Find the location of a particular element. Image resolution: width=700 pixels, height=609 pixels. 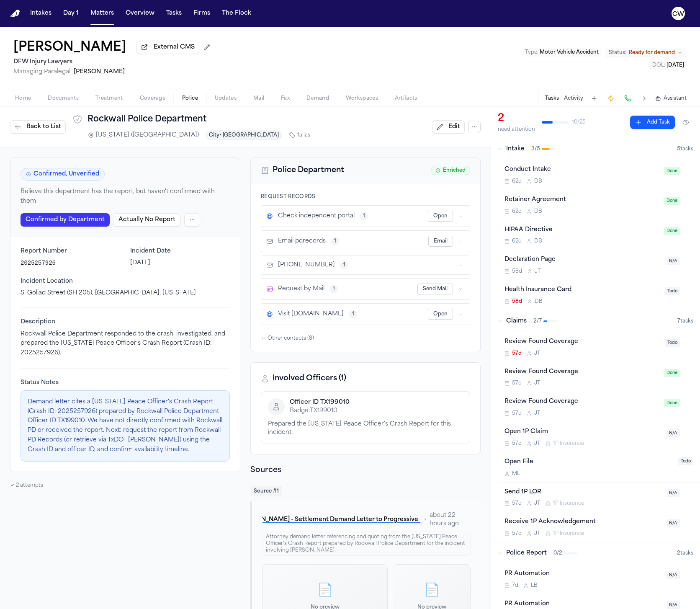

span: Description is located at coordinates (125, 322).